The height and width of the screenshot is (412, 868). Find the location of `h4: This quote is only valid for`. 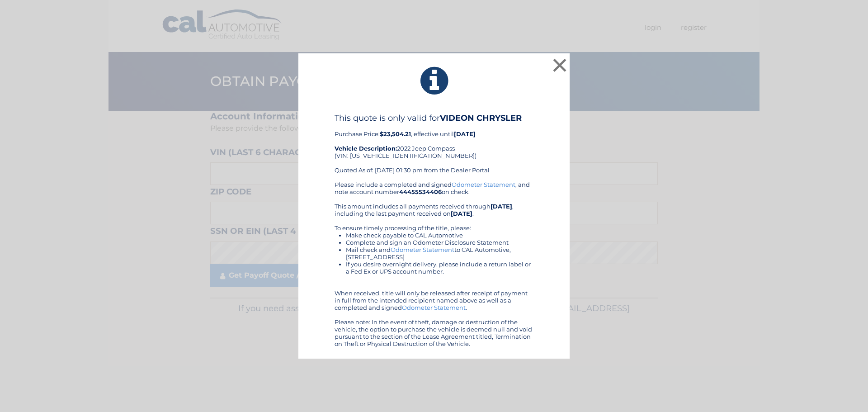

h4: This quote is only valid for is located at coordinates (434, 118).